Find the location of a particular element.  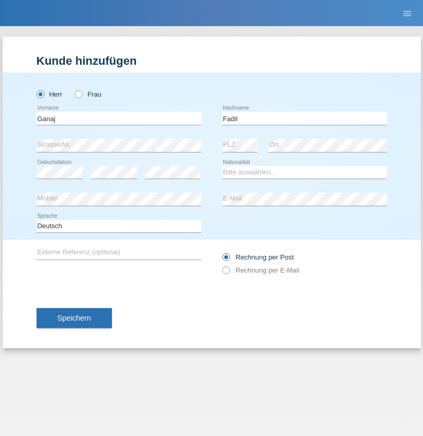

h1: Kunde hinzufügen is located at coordinates (212, 61).